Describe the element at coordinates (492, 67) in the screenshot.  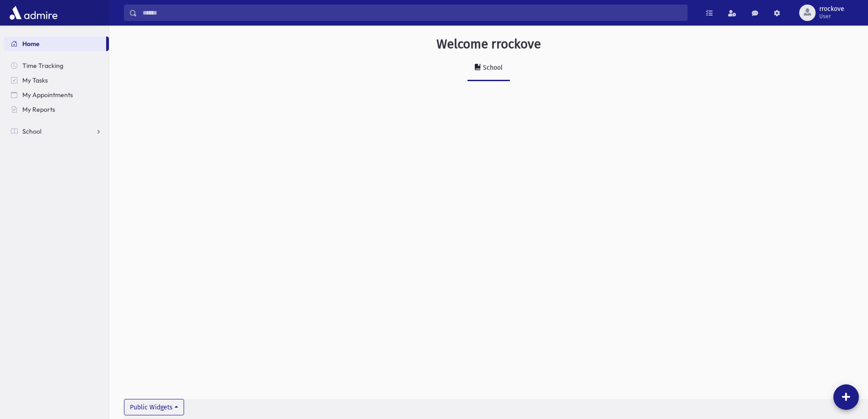
I see `div: School` at that location.